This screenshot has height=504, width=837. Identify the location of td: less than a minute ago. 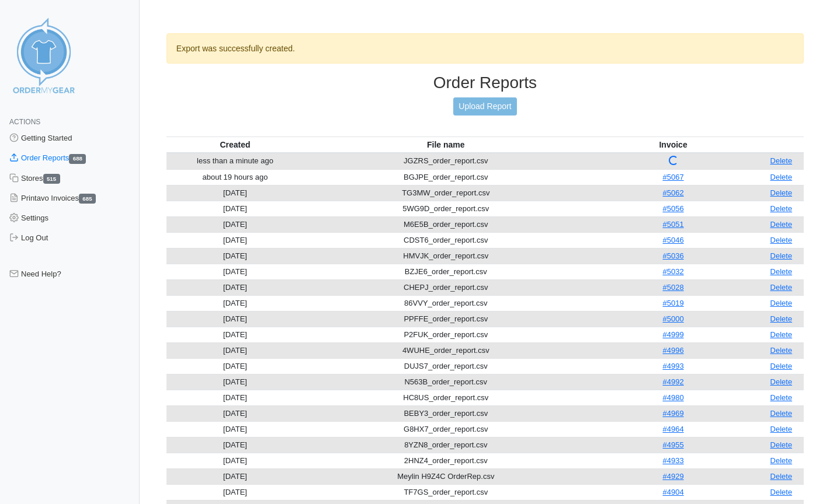
(235, 161).